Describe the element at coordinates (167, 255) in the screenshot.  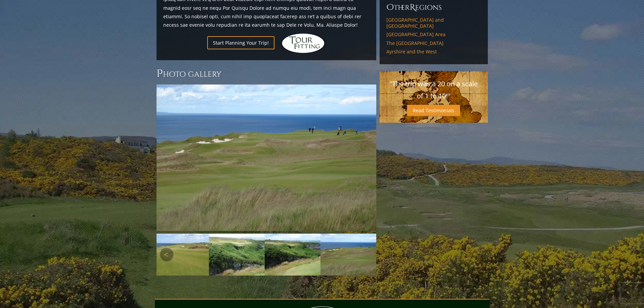
I see `a: Previous` at that location.